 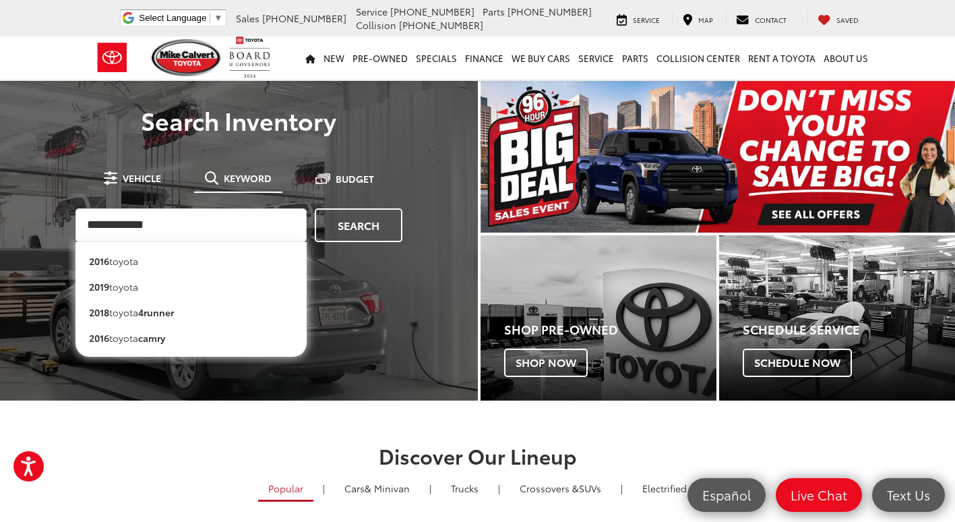 What do you see at coordinates (191, 299) in the screenshot?
I see `ul: Search Suggestions` at bounding box center [191, 299].